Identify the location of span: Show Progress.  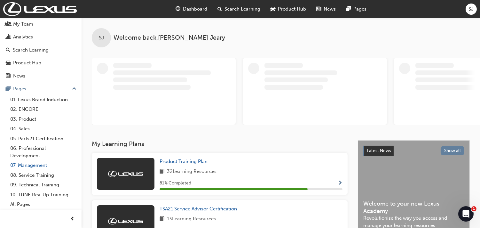
(340, 183).